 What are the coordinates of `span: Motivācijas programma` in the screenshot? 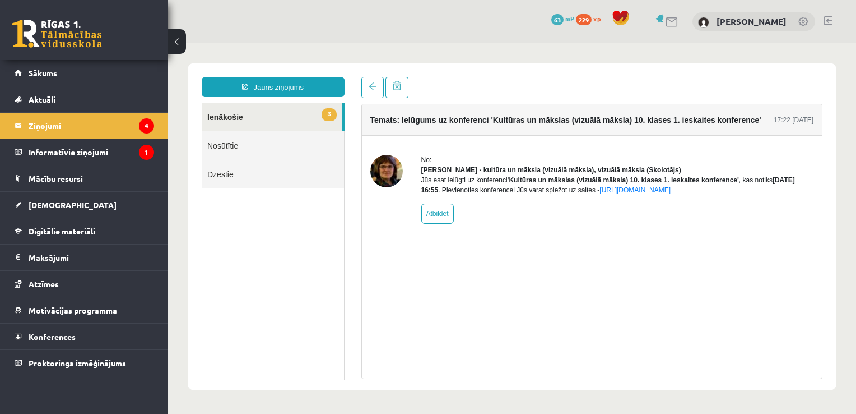 It's located at (73, 310).